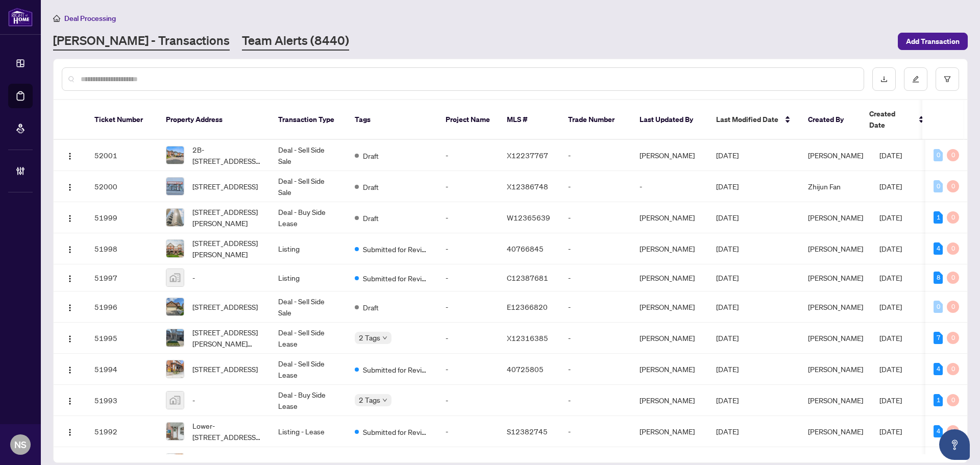  What do you see at coordinates (527, 186) in the screenshot?
I see `span: X12386748` at bounding box center [527, 186].